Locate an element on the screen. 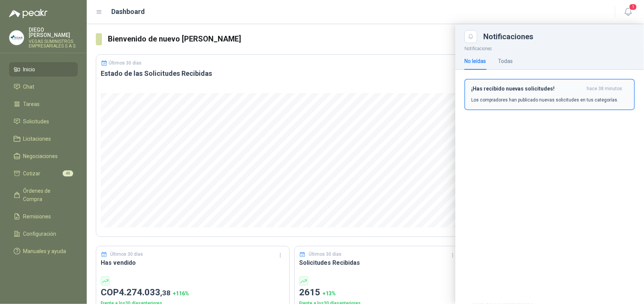 This screenshot has width=644, height=304. a: Remisiones is located at coordinates (44, 216).